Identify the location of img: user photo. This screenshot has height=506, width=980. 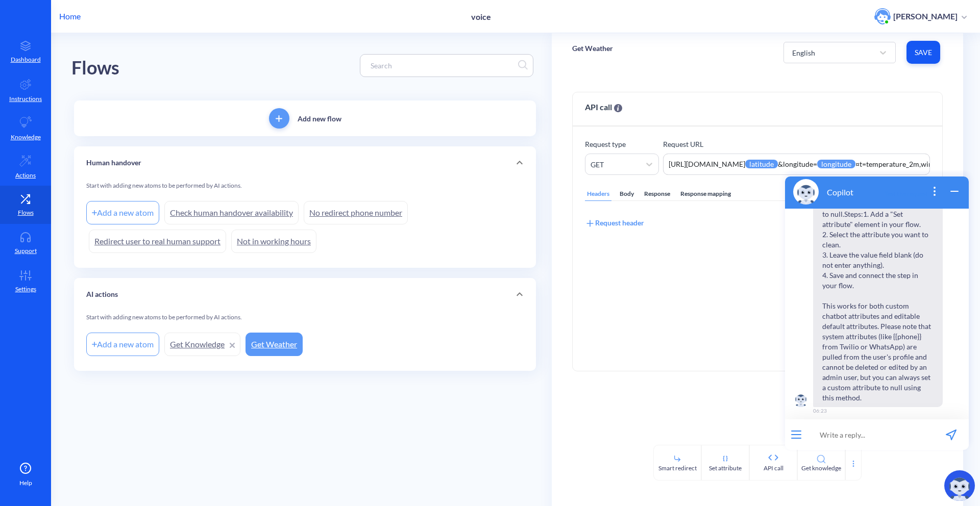
(882, 17).